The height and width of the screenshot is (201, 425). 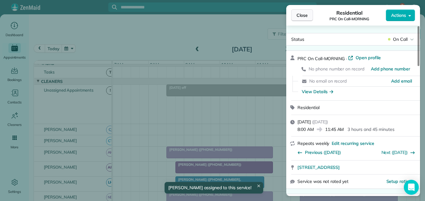 What do you see at coordinates (402, 81) in the screenshot?
I see `a: Add email` at bounding box center [402, 81].